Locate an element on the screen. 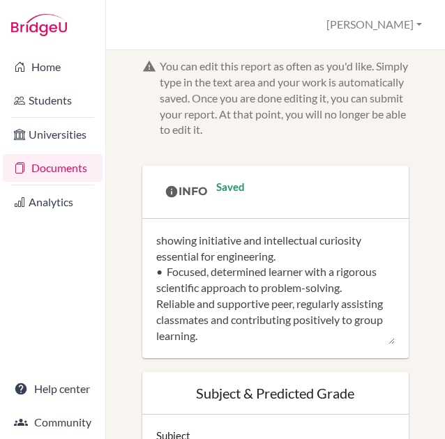 The width and height of the screenshot is (445, 439). div: You can edit this report as often as you'd like. Simply type in the text area and your work is au... is located at coordinates (284, 98).